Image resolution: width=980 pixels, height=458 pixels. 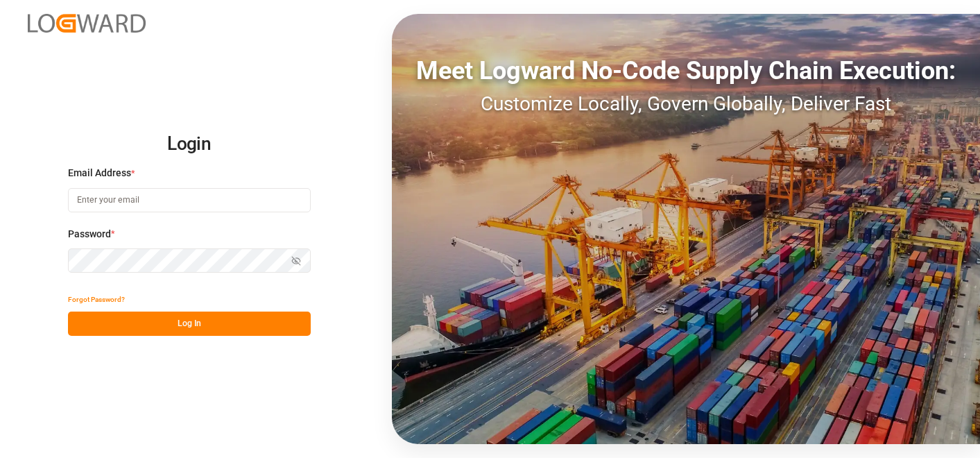 I want to click on input: Enter your email, so click(x=189, y=200).